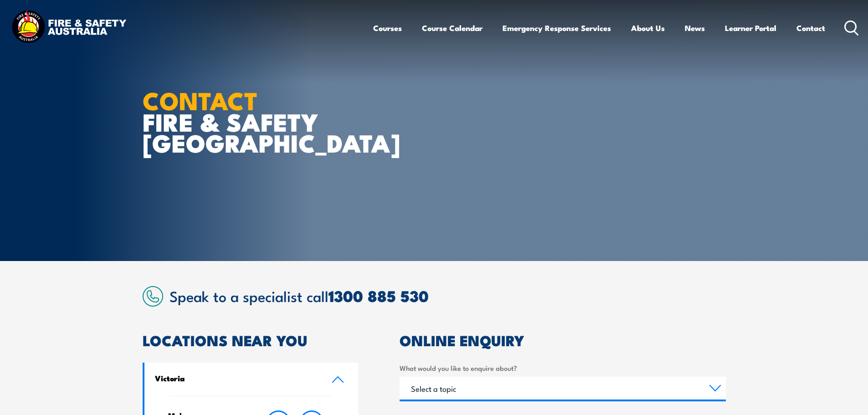 The height and width of the screenshot is (415, 868). Describe the element at coordinates (452, 28) in the screenshot. I see `a: Course Calendar` at that location.